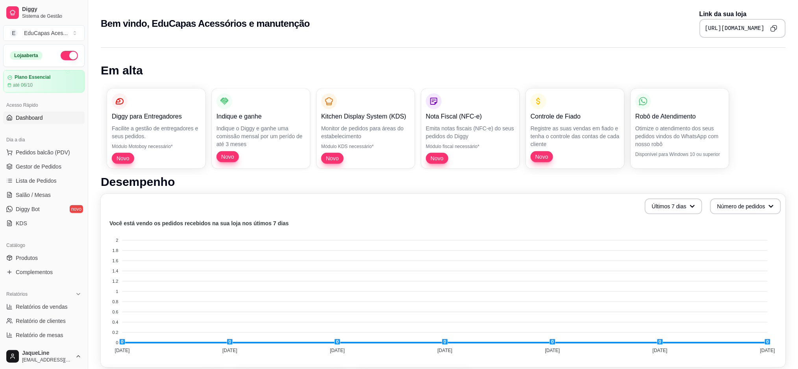 This screenshot has height=369, width=798. I want to click on tspan: 0.4, so click(115, 322).